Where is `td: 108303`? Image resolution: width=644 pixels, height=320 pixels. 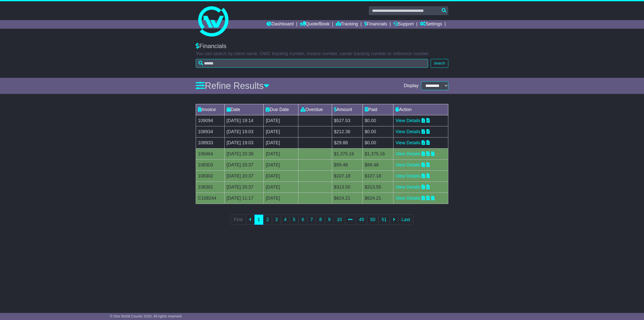 td: 108303 is located at coordinates (210, 165).